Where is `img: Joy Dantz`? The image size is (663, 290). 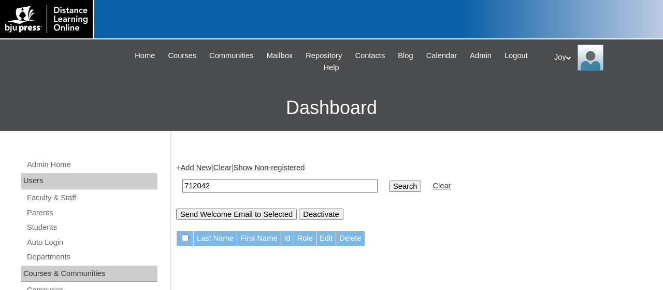
img: Joy Dantz is located at coordinates (591, 58).